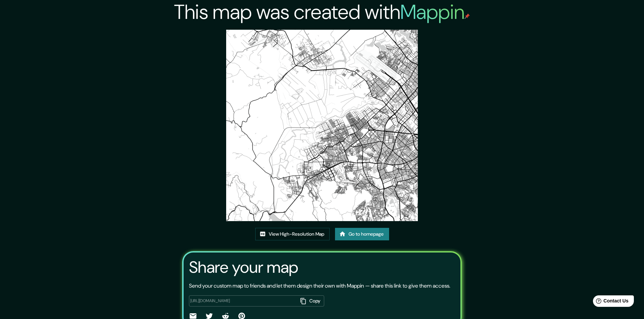 This screenshot has height=319, width=644. What do you see at coordinates (322, 125) in the screenshot?
I see `img: created-map` at bounding box center [322, 125].